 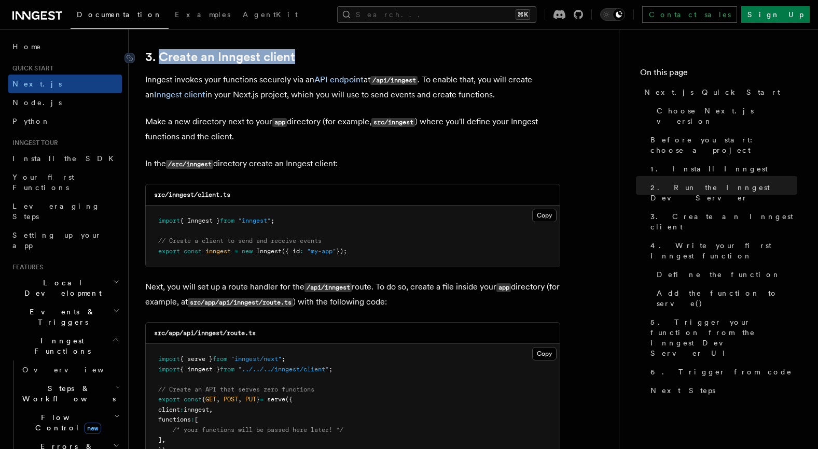 I want to click on a: 4. Write your first Inngest function, so click(x=721, y=251).